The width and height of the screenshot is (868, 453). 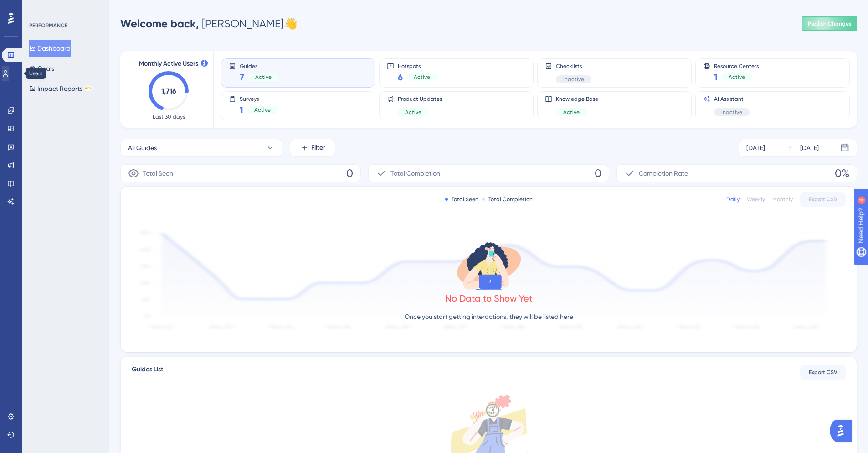 I want to click on button: Filter, so click(x=313, y=148).